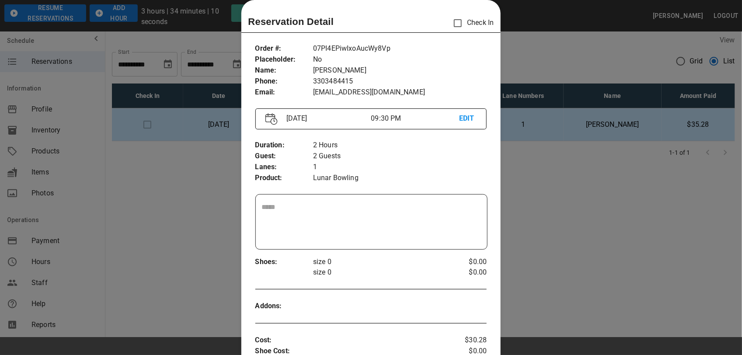 Image resolution: width=742 pixels, height=355 pixels. Describe the element at coordinates (471, 23) in the screenshot. I see `p: Check In` at that location.